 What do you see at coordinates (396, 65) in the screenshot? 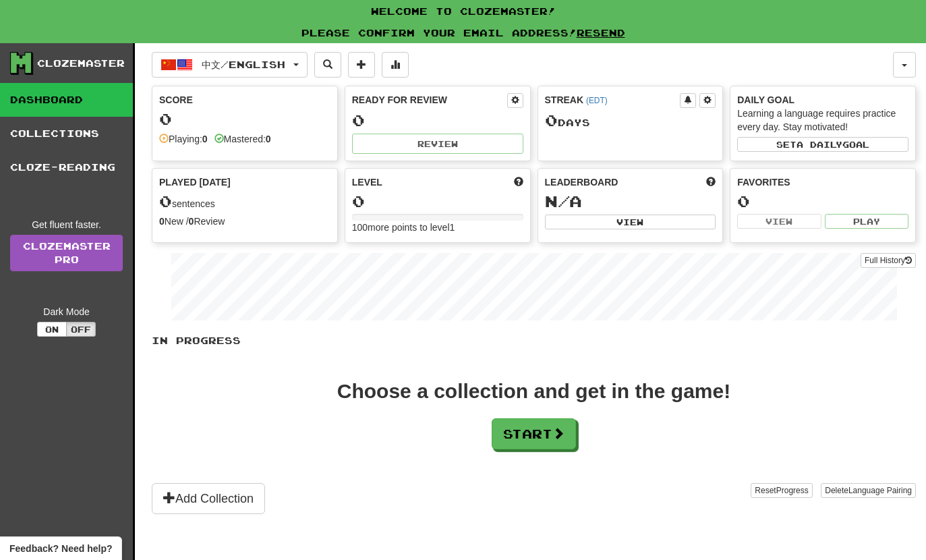
I see `button: More stats` at bounding box center [396, 65].